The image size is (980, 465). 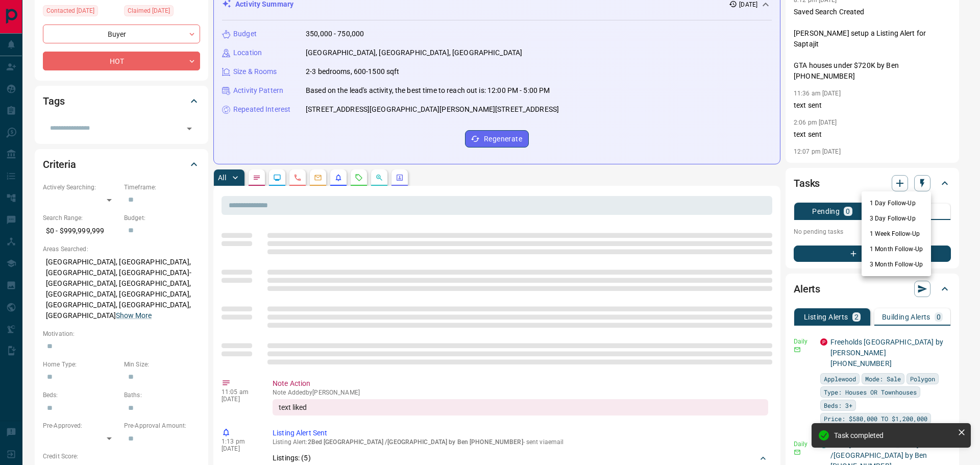 I want to click on li: 3 Month Follow-Up, so click(x=897, y=264).